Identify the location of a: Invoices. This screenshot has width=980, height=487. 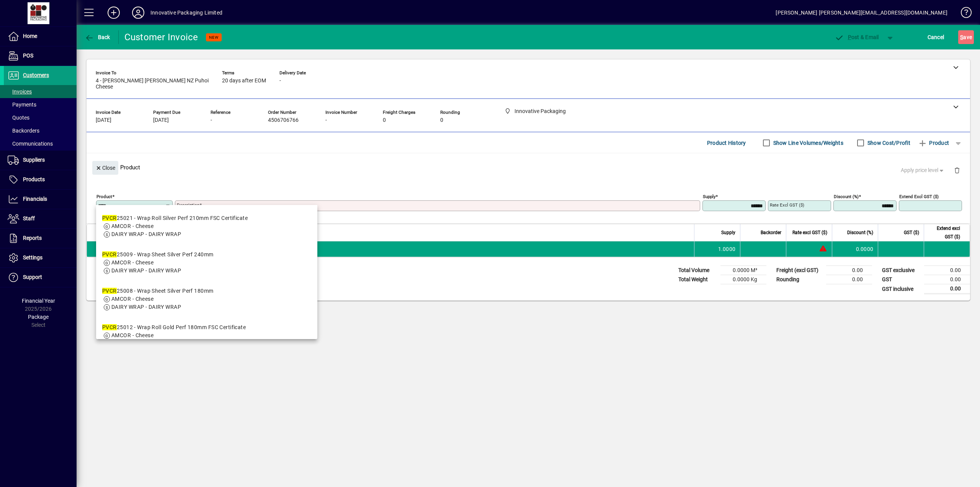
(40, 92).